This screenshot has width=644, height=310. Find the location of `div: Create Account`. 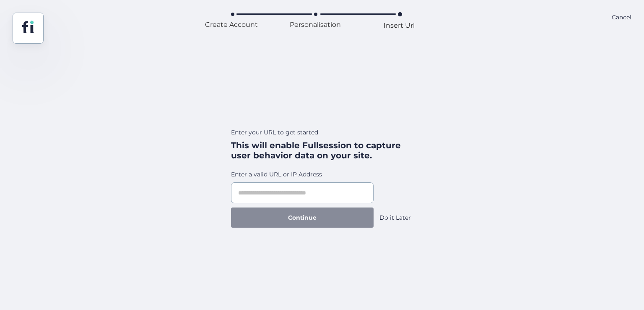

div: Create Account is located at coordinates (231, 25).